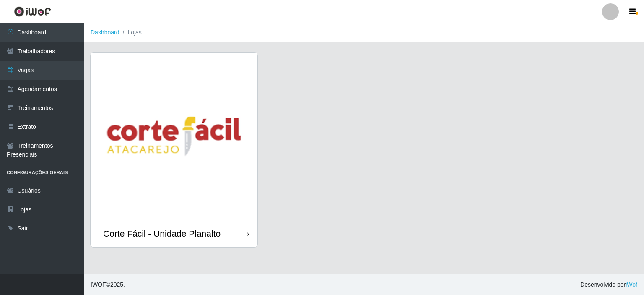 The image size is (644, 295). What do you see at coordinates (174, 150) in the screenshot?
I see `a: Corte Fácil - Unidade Planalto` at bounding box center [174, 150].